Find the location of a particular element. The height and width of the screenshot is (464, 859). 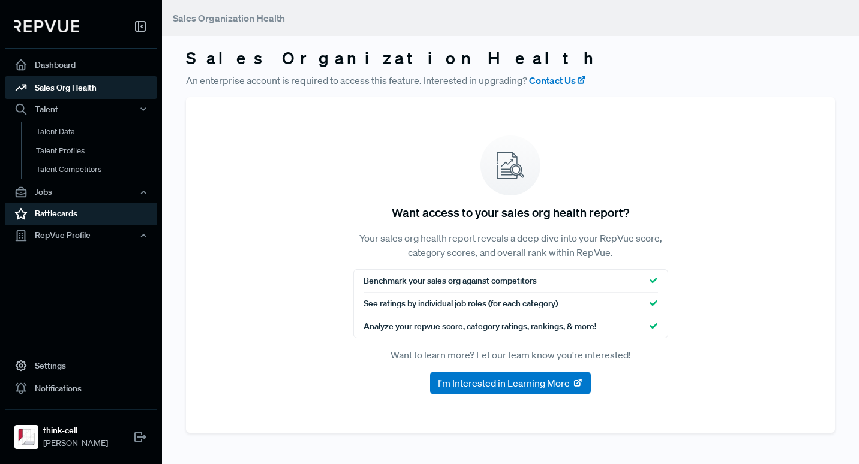

a: Sales Org Health is located at coordinates (81, 88).